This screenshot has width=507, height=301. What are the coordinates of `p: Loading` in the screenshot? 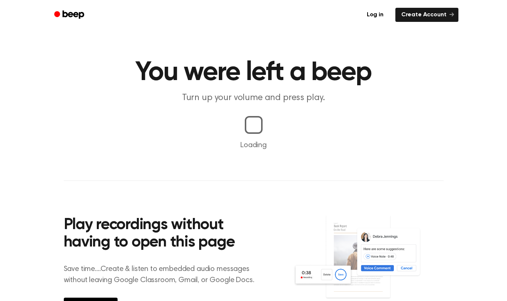 It's located at (254, 146).